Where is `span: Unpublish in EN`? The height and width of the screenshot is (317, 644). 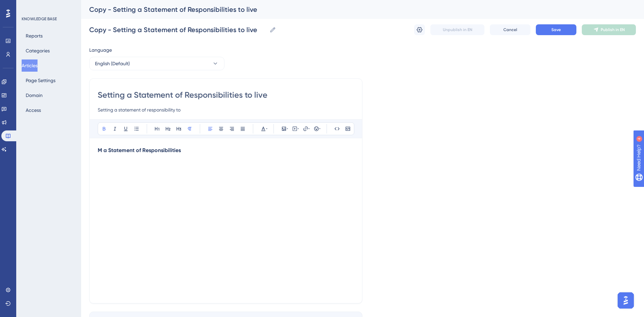
span: Unpublish in EN is located at coordinates (457, 30).